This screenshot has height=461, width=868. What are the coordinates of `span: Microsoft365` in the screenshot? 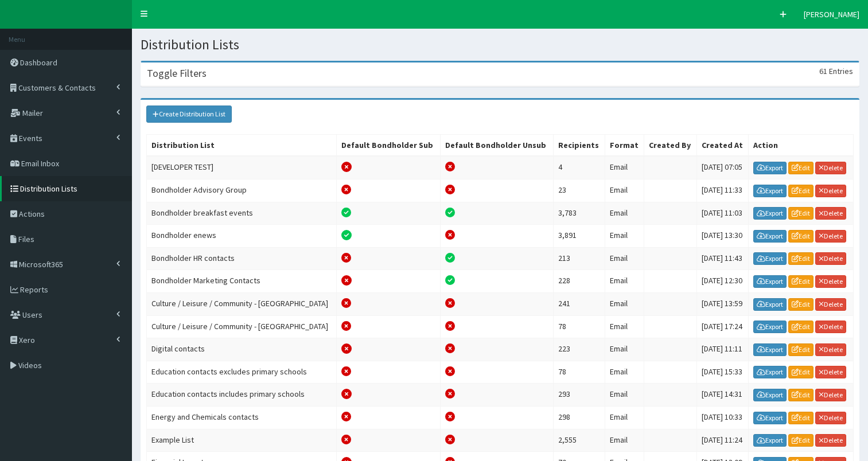 It's located at (41, 265).